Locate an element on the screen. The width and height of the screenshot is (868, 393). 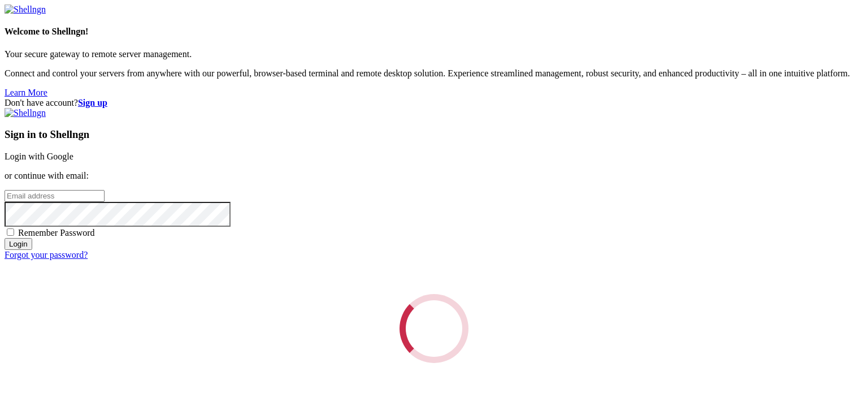
a: Learn More is located at coordinates (26, 92).